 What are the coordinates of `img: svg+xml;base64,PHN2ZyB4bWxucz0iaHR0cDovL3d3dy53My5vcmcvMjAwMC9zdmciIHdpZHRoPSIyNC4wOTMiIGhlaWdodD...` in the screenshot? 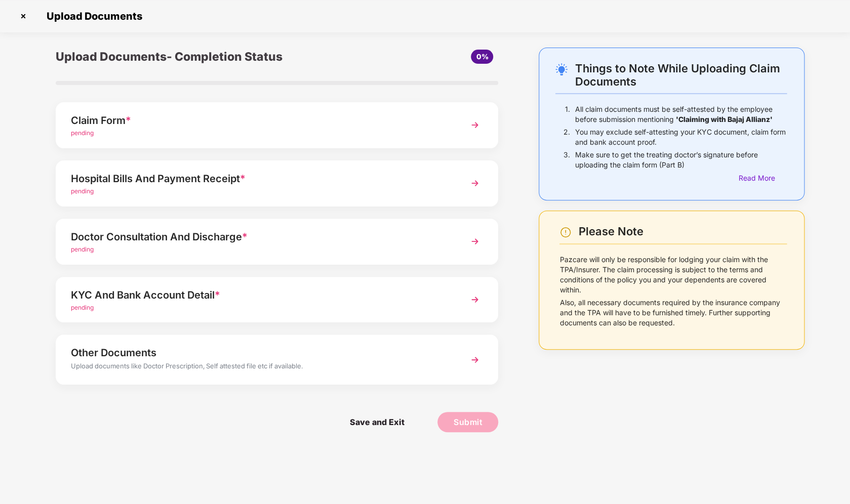 It's located at (562, 69).